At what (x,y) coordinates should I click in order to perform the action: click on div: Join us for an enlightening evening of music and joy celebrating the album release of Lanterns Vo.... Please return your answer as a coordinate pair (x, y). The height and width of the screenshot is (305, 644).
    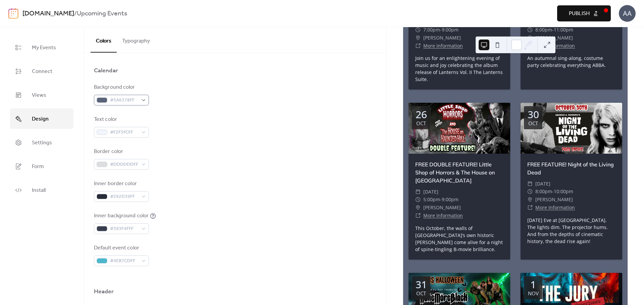
    Looking at the image, I should click on (459, 69).